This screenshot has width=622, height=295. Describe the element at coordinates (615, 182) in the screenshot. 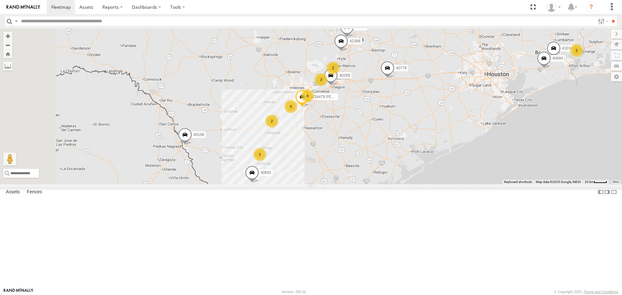

I see `a: Terms` at that location.